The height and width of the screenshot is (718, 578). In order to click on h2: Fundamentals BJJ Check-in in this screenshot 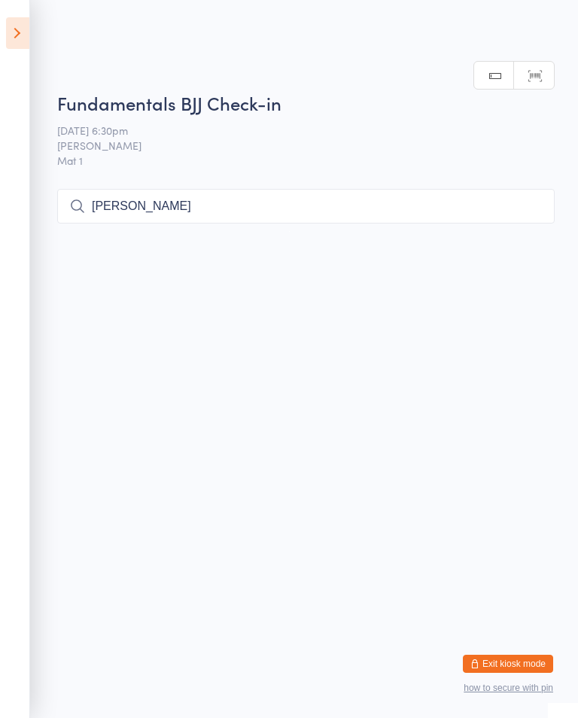, I will do `click(305, 102)`.